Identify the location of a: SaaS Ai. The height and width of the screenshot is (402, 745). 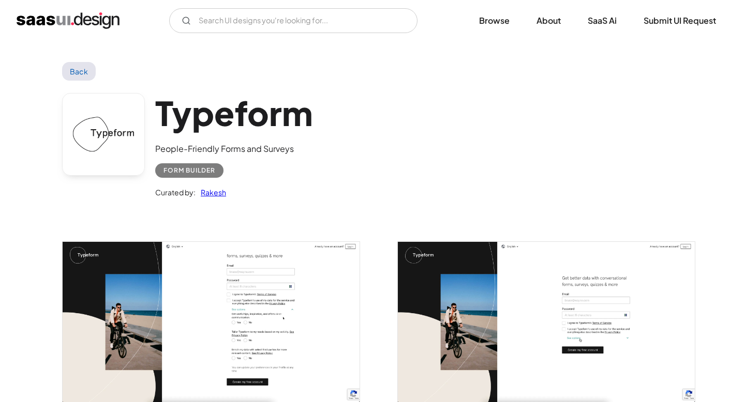
(602, 21).